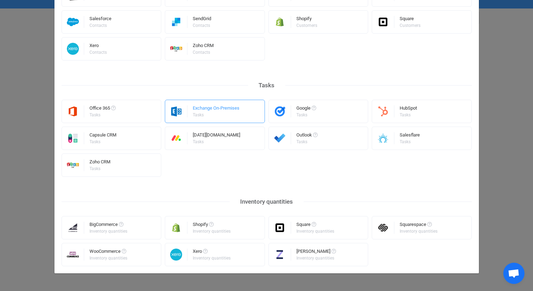 The width and height of the screenshot is (533, 291). Describe the element at coordinates (216, 109) in the screenshot. I see `div: Exchange On-Premises` at that location.